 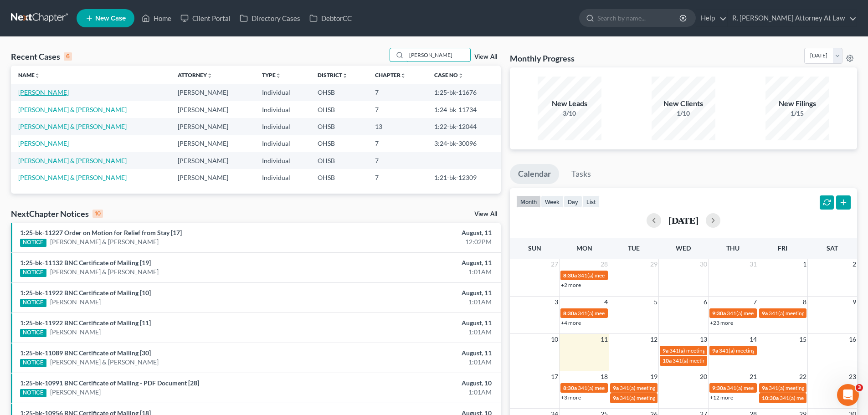 What do you see at coordinates (534, 174) in the screenshot?
I see `a: Calendar` at bounding box center [534, 174].